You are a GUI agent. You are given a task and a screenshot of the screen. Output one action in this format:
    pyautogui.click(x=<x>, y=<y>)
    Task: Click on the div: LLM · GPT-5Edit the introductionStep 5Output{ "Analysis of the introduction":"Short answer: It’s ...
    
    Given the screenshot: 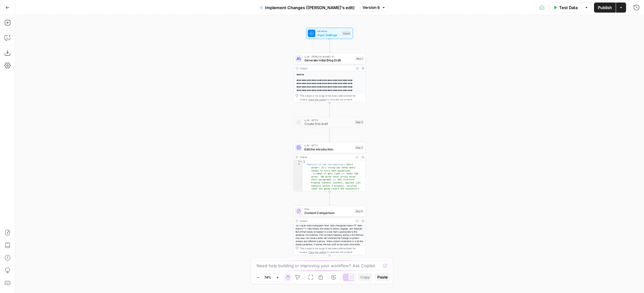 What is the action you would take?
    pyautogui.click(x=330, y=167)
    